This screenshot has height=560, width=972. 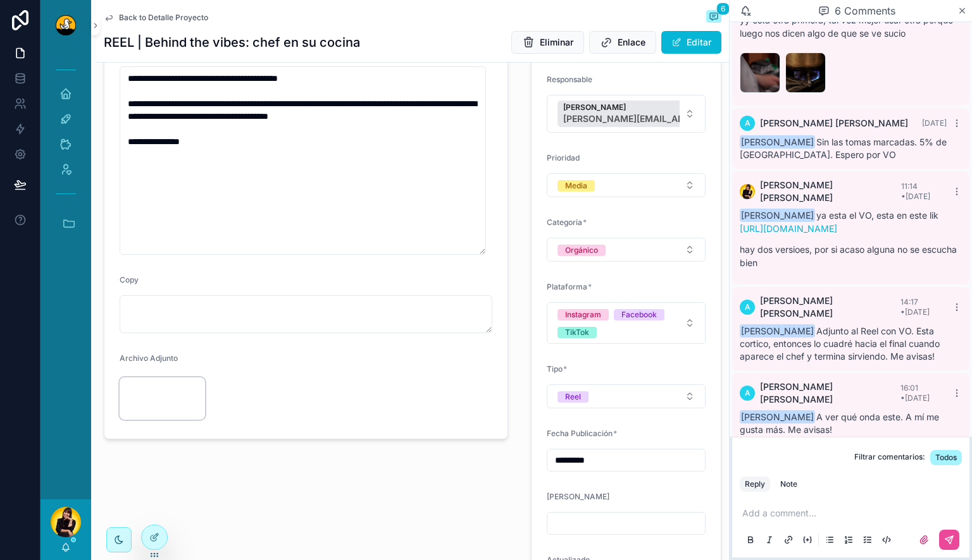 I want to click on button: Unselect TIK_TOK, so click(x=577, y=332).